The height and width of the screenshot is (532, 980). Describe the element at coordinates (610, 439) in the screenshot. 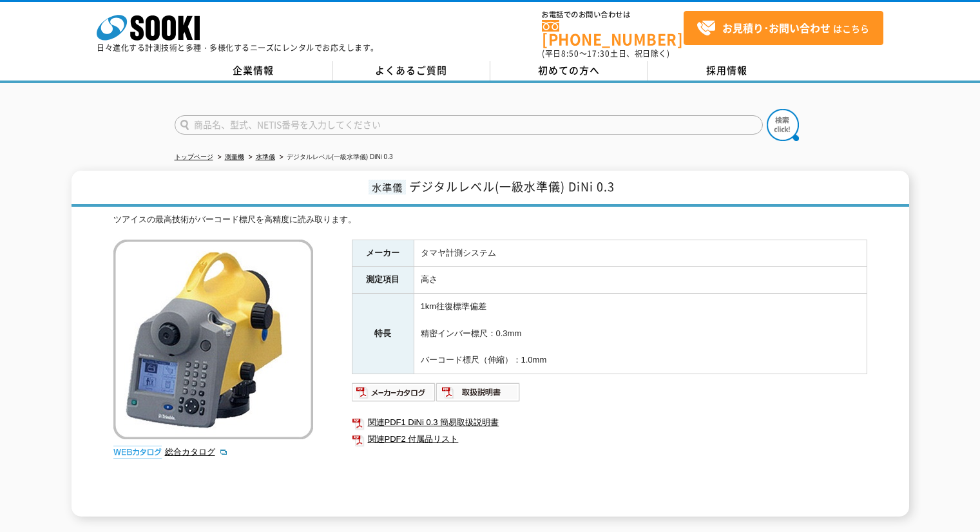

I see `a: 関連PDF2 付属品リスト` at that location.